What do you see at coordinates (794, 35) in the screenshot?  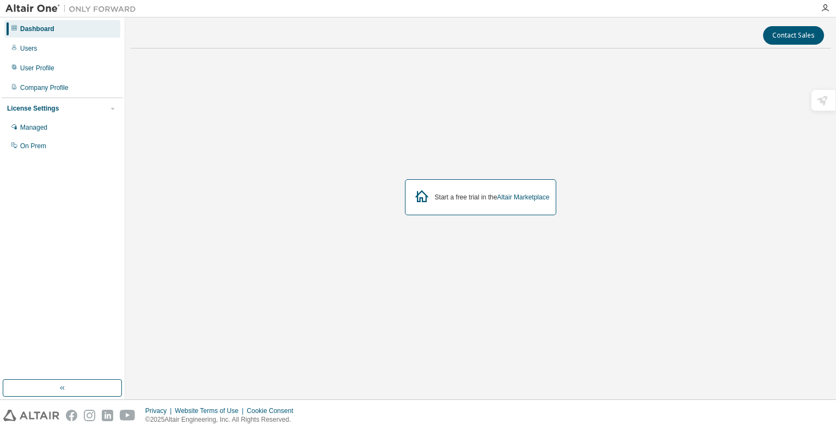 I see `button: Contact Sales` at bounding box center [794, 35].